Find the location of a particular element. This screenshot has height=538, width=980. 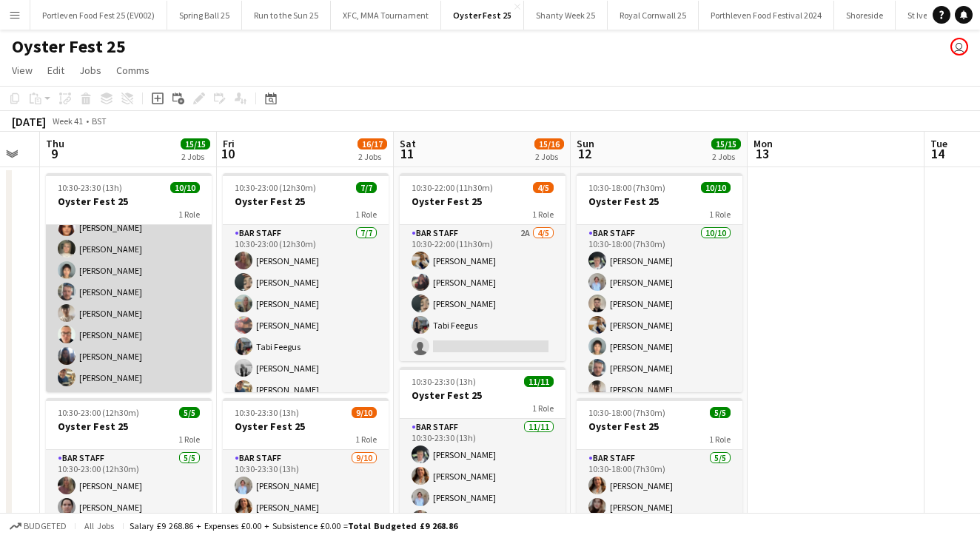

span: 16/17 is located at coordinates (372, 143).